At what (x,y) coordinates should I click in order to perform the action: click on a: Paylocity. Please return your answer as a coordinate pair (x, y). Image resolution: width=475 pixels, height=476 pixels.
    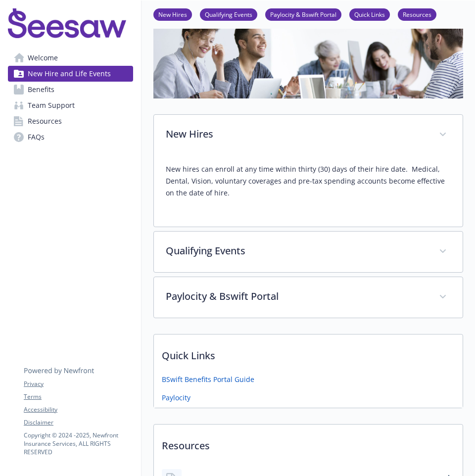
    Looking at the image, I should click on (176, 397).